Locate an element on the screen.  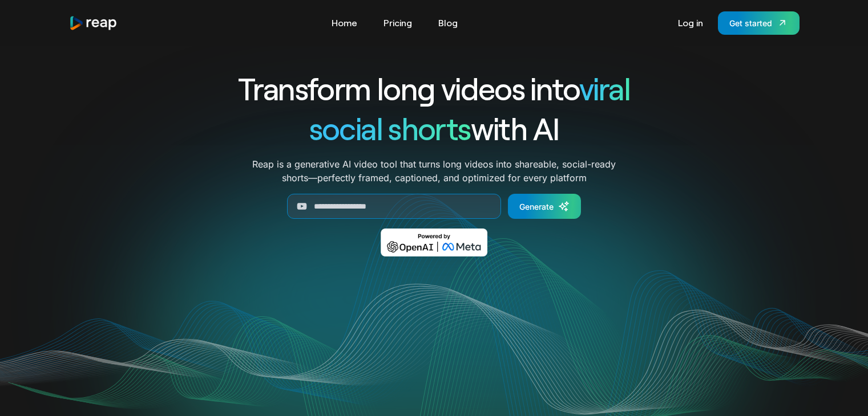
a: home is located at coordinates (94, 23).